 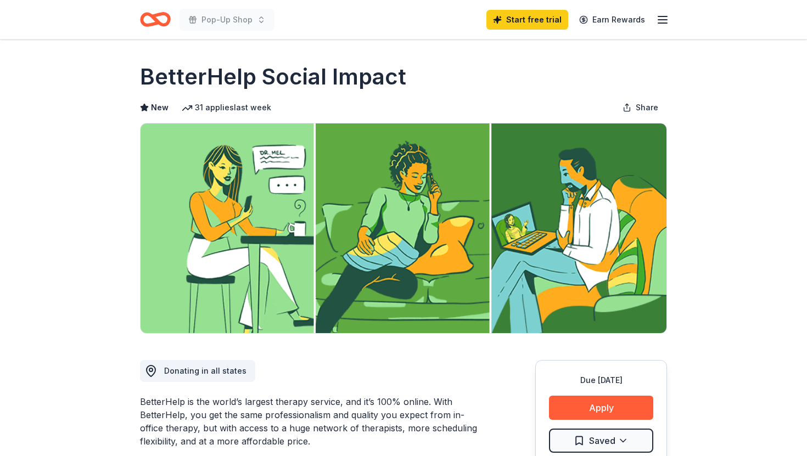 I want to click on span: Share, so click(x=646, y=108).